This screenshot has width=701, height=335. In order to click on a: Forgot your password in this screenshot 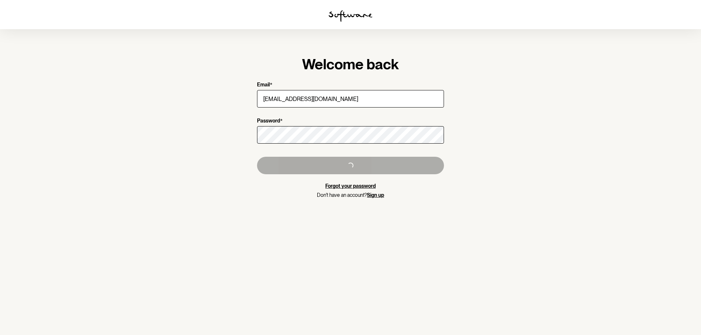, I will do `click(350, 186)`.